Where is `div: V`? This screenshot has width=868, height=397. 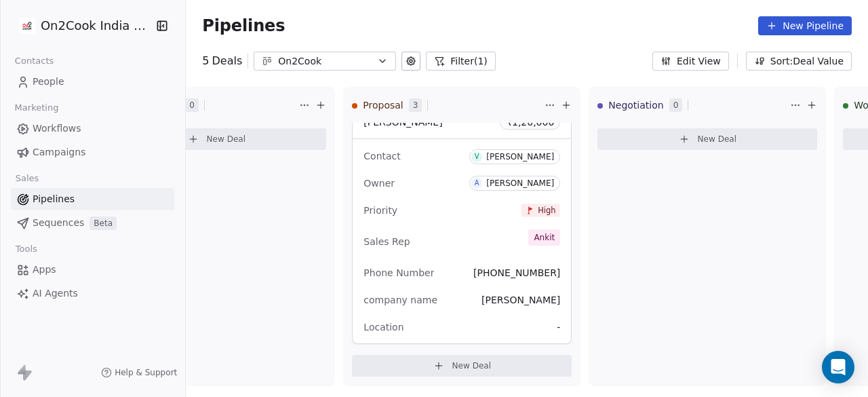
div: V is located at coordinates (476, 157).